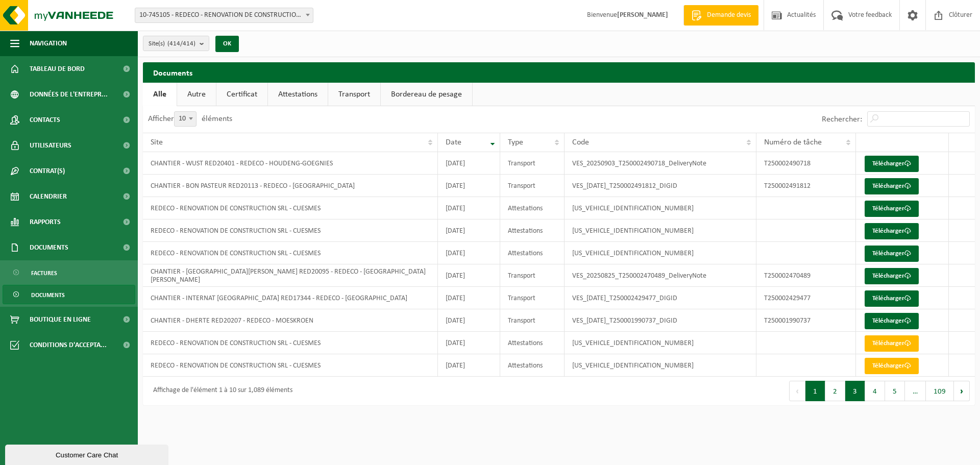 This screenshot has height=465, width=980. Describe the element at coordinates (580, 142) in the screenshot. I see `span: Code` at that location.